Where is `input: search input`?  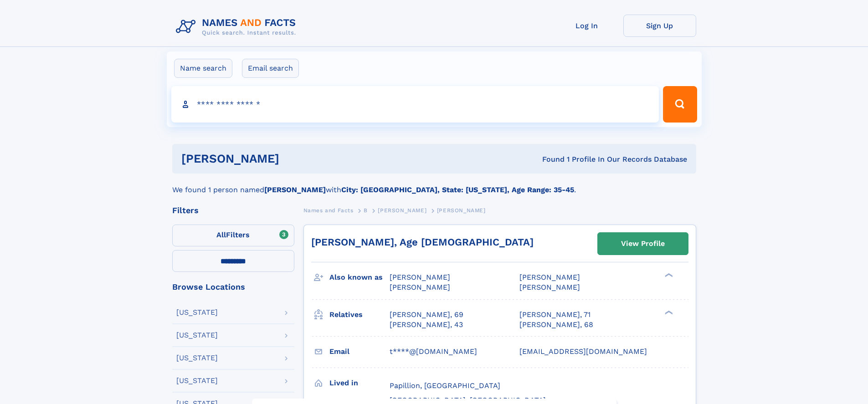
input: search input is located at coordinates (415, 104).